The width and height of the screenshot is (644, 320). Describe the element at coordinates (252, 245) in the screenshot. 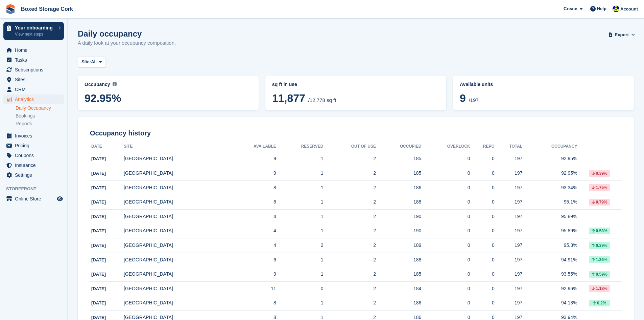

I see `td: 4` at that location.